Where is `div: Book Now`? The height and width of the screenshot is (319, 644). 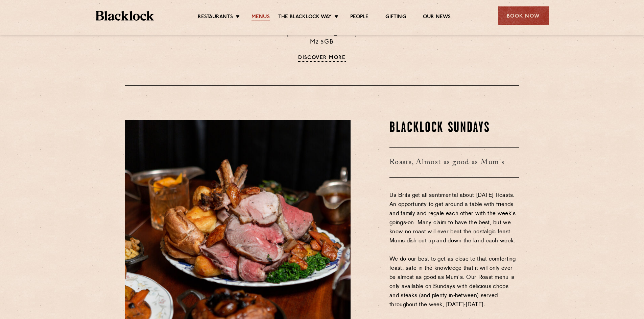 div: Book Now is located at coordinates (524, 16).